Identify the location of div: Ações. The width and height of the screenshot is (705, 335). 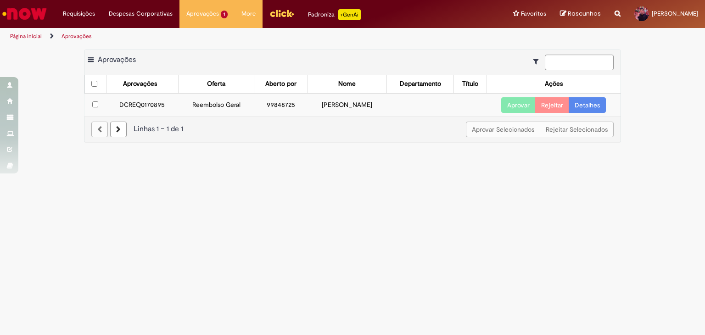
(554, 84).